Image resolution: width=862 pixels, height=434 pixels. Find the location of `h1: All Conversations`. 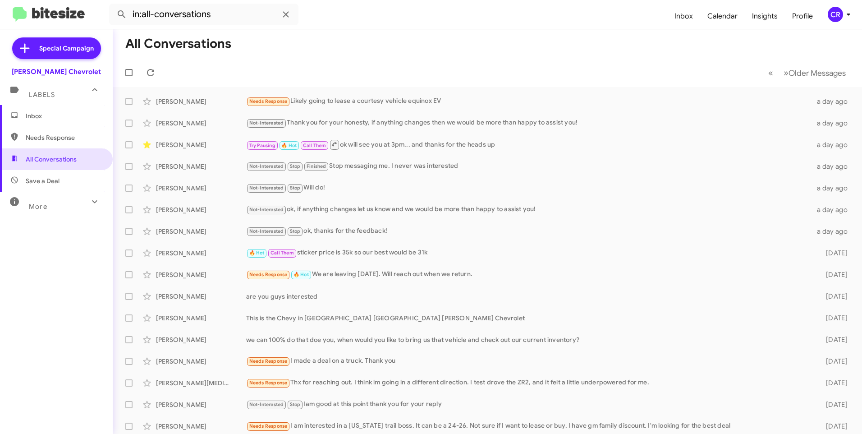

h1: All Conversations is located at coordinates (178, 44).